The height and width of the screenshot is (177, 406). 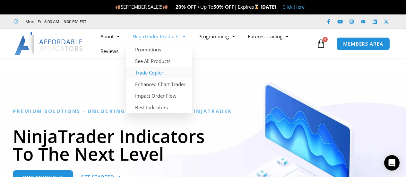 I want to click on a: 0, so click(x=321, y=44).